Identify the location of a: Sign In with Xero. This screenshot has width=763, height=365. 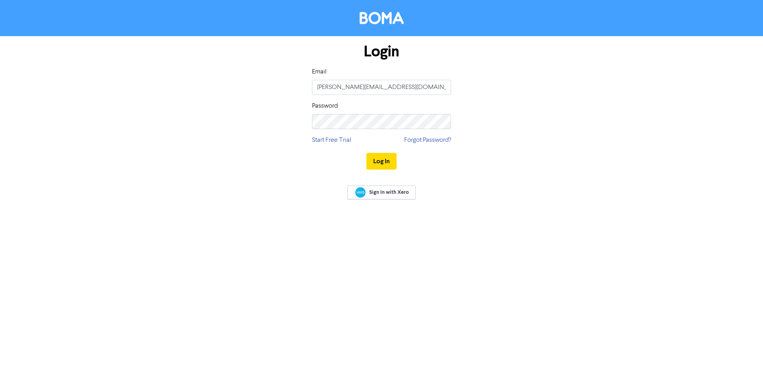
(381, 192).